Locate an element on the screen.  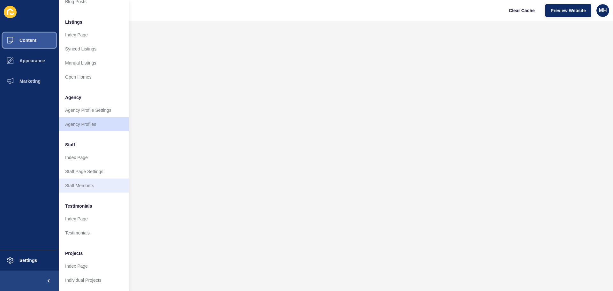
span: Clear Cache is located at coordinates (521, 11).